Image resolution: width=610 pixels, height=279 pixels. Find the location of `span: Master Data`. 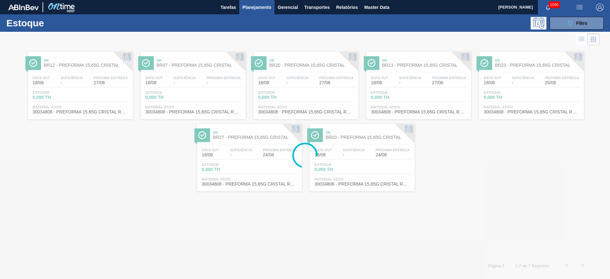

span: Master Data is located at coordinates (377, 7).